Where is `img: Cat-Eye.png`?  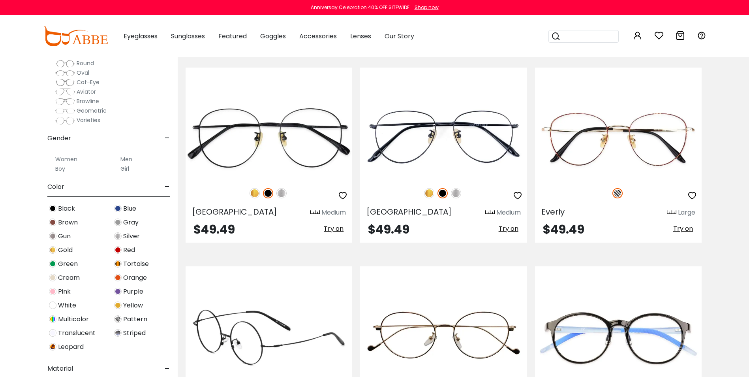 img: Cat-Eye.png is located at coordinates (65, 83).